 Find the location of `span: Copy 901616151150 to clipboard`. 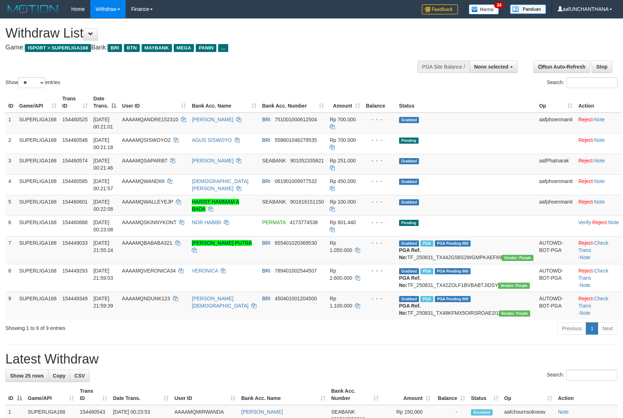

span: Copy 901616151150 to clipboard is located at coordinates (307, 202).